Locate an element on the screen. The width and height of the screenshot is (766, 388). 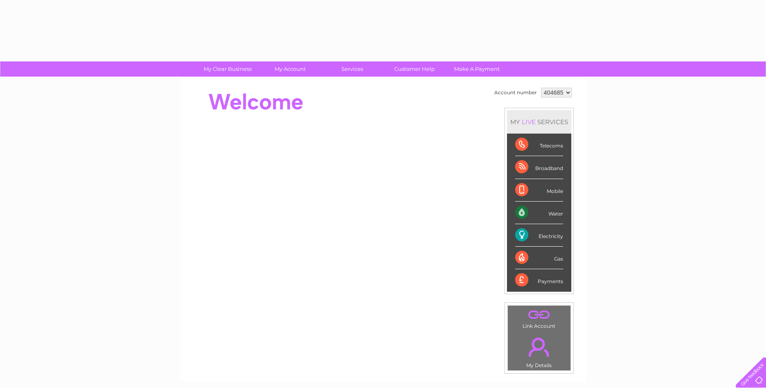
td: My Details is located at coordinates (539, 351).